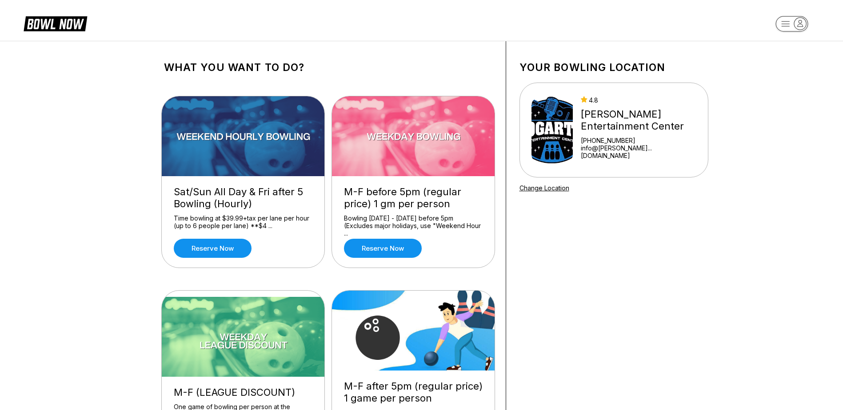 The image size is (843, 410). What do you see at coordinates (243, 222) in the screenshot?
I see `div: Time bowling at $39.99+tax per lane per hour (up to 6 people per lane) **$4 ...` at bounding box center [243, 222].